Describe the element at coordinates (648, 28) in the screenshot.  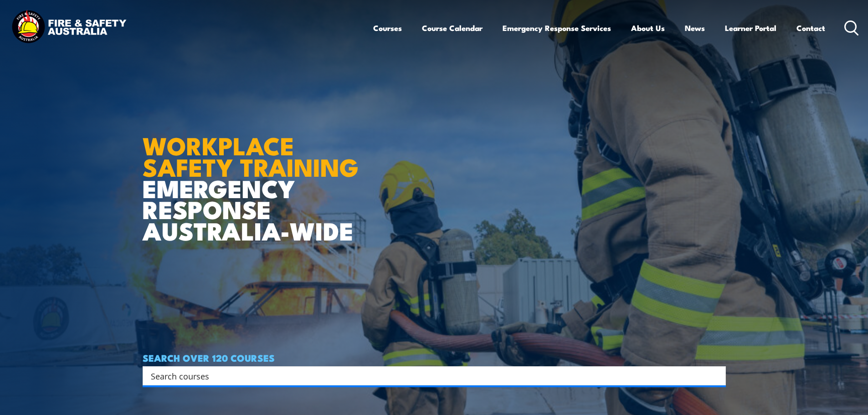
I see `a: About Us` at that location.